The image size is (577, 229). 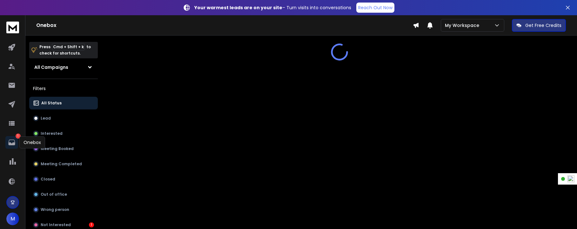 I want to click on button: M, so click(x=13, y=219).